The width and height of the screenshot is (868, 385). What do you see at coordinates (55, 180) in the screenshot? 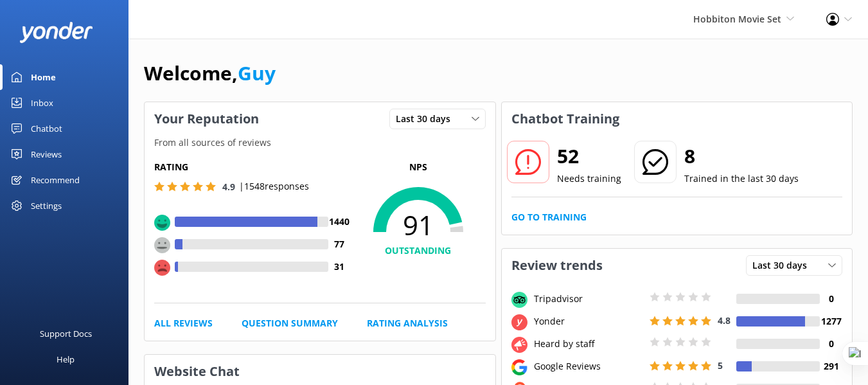
I see `div: Recommend` at bounding box center [55, 180].